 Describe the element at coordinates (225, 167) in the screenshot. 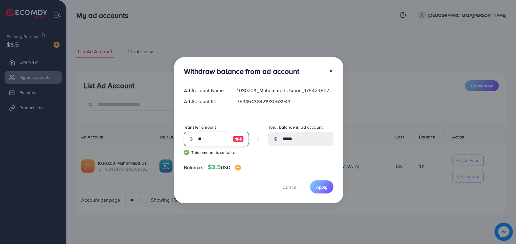

I see `h4: $3.5` at that location.